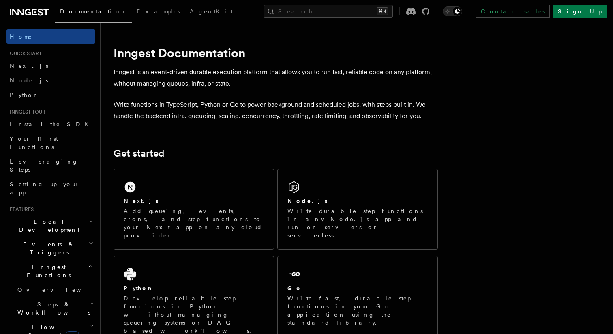 This screenshot has height=334, width=613. I want to click on button: Steps & Workflows, so click(55, 308).